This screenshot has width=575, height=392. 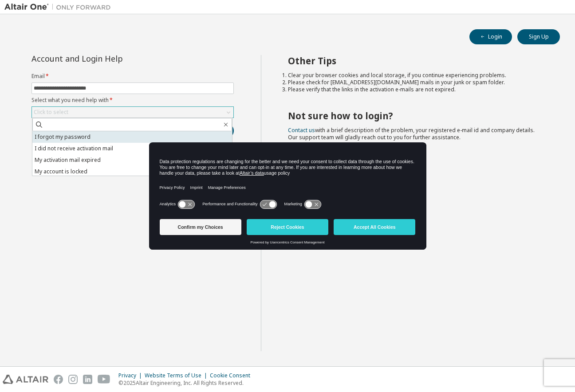 What do you see at coordinates (411, 134) in the screenshot?
I see `span: with a brief description of the problem, your registered e-mail id and company details. Our suppo...` at bounding box center [411, 134].